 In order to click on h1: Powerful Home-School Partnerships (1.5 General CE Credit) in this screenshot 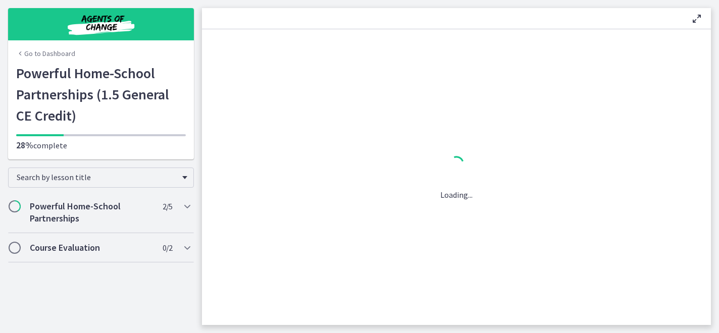, I will do `click(101, 94)`.